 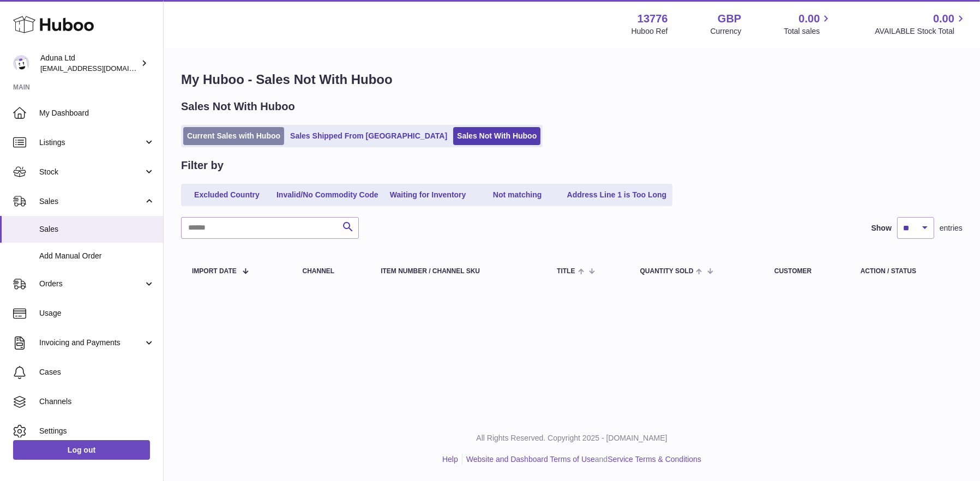 What do you see at coordinates (91, 143) in the screenshot?
I see `span: Listings` at bounding box center [91, 143].